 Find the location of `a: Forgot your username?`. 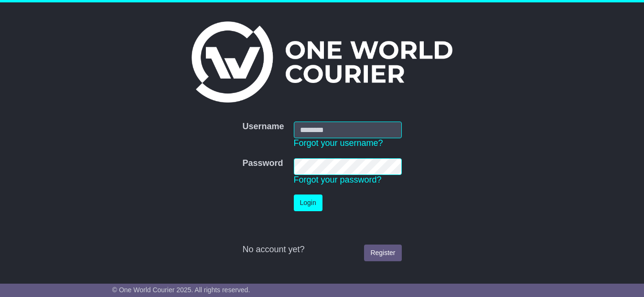

a: Forgot your username? is located at coordinates (338, 143).